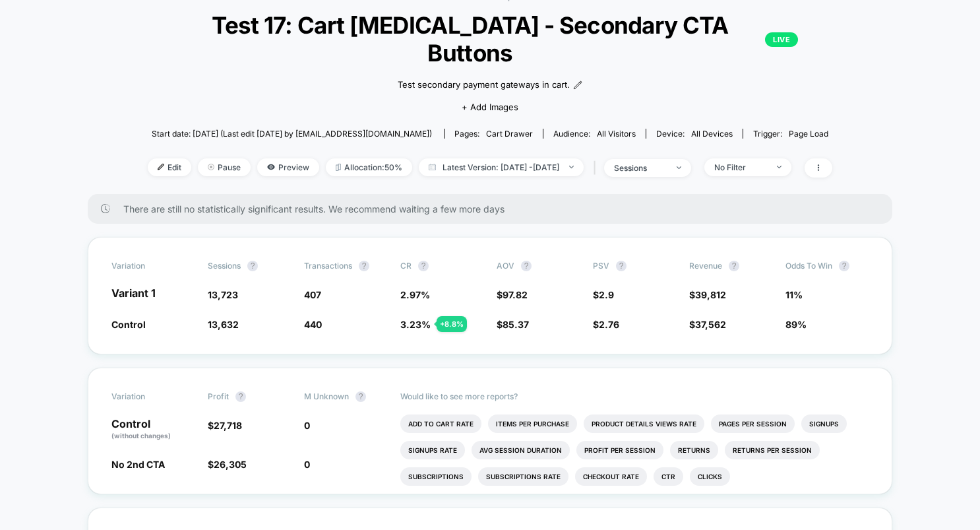 This screenshot has height=530, width=980. What do you see at coordinates (433, 450) in the screenshot?
I see `li: Signups Rate` at bounding box center [433, 450].